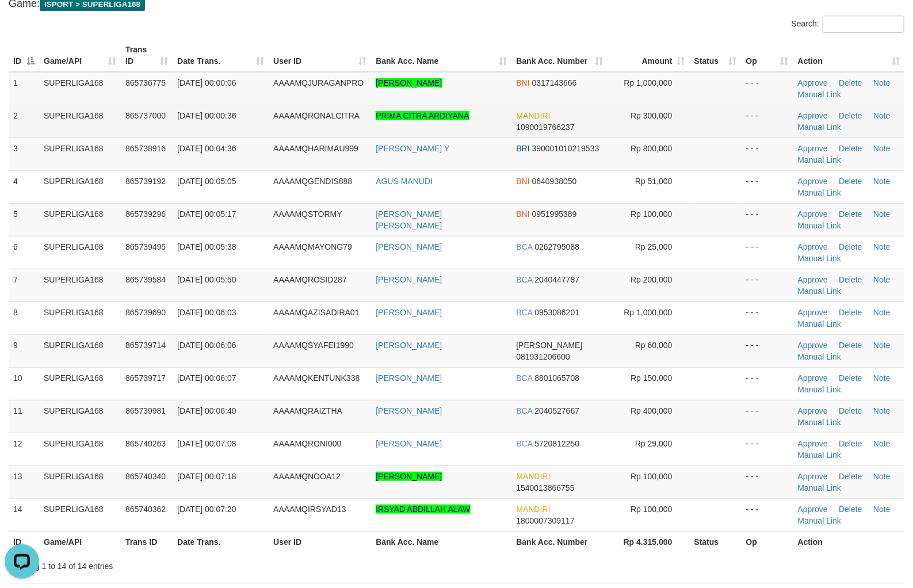 The image size is (913, 588). What do you see at coordinates (145, 345) in the screenshot?
I see `span: 865739714` at bounding box center [145, 345].